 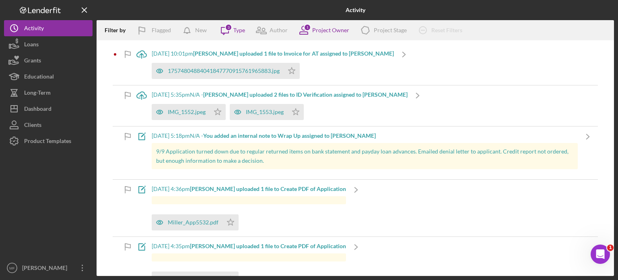 What do you see at coordinates (48, 125) in the screenshot?
I see `a: Clients` at bounding box center [48, 125].